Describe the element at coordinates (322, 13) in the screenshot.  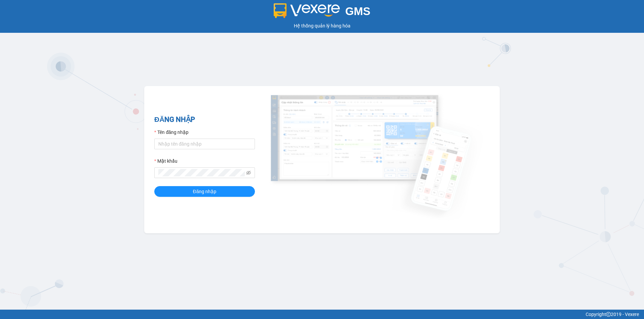
I see `a: GMS` at that location.